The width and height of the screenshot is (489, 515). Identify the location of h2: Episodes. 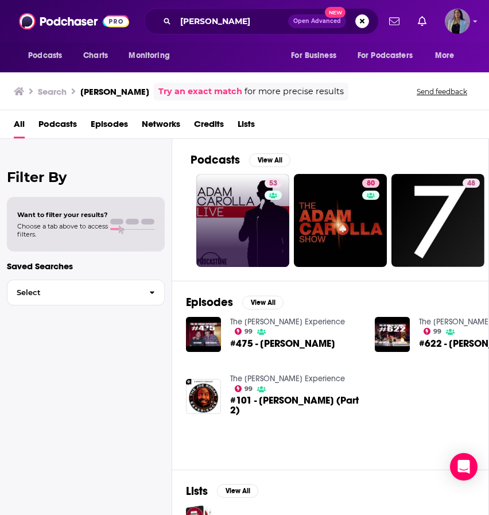
(209, 302).